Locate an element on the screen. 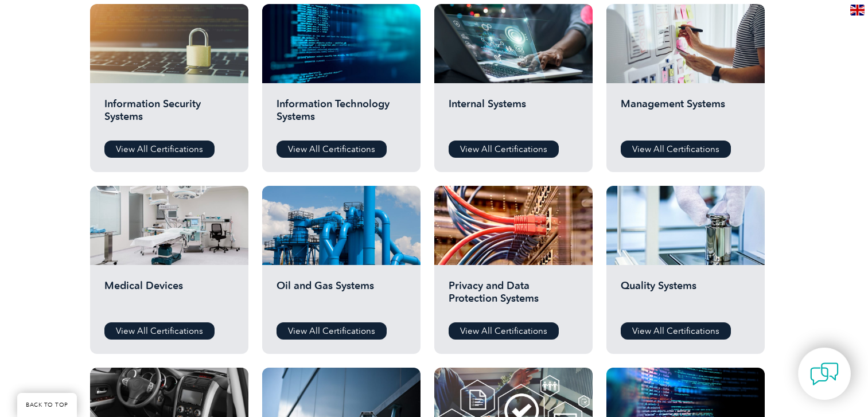 This screenshot has width=868, height=417. h2: Management Systems is located at coordinates (685, 115).